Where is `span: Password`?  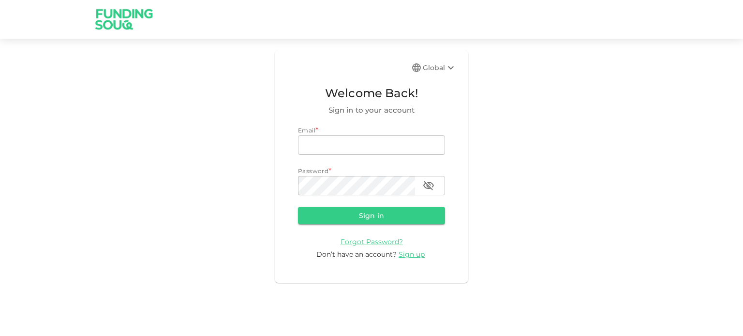 span: Password is located at coordinates (313, 171).